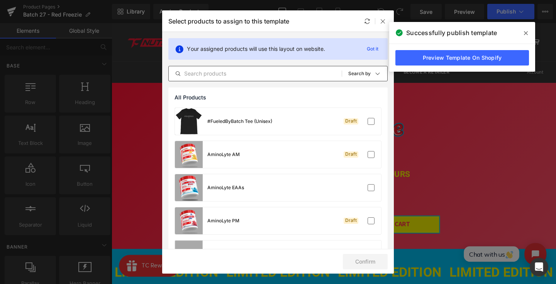 This screenshot has height=284, width=556. I want to click on a: Supplements, so click(155, 52).